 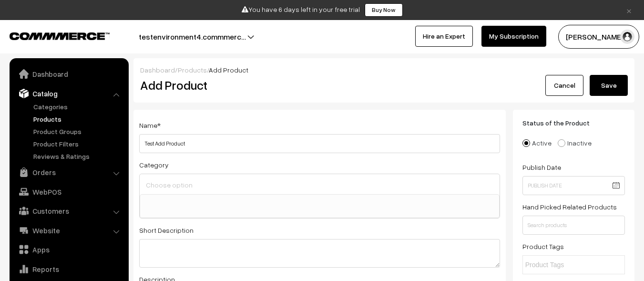 What do you see at coordinates (609, 85) in the screenshot?
I see `button: Save` at bounding box center [609, 85].